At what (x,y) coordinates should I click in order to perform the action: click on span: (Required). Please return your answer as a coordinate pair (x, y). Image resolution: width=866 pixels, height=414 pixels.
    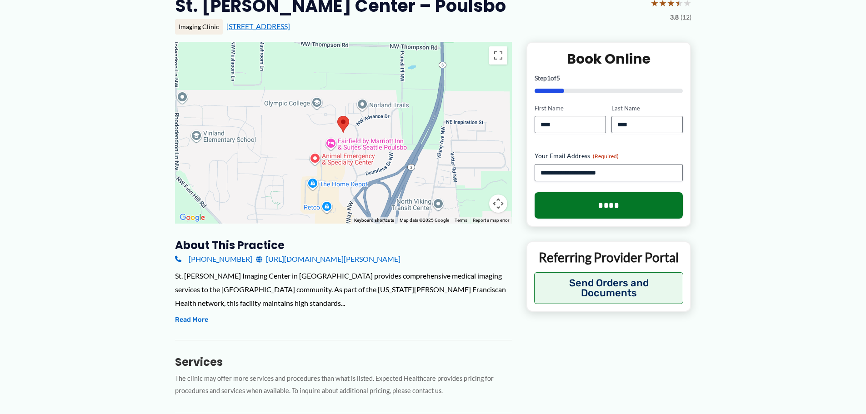
    Looking at the image, I should click on (605, 156).